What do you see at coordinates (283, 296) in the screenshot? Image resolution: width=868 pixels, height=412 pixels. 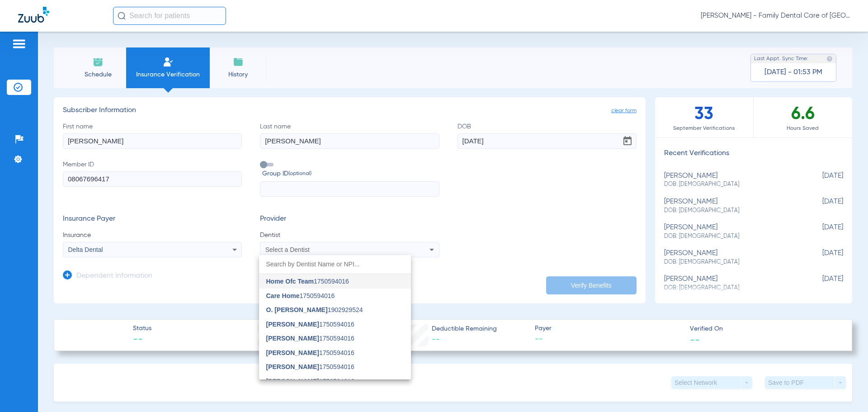 I see `span: Care Home` at bounding box center [283, 296].